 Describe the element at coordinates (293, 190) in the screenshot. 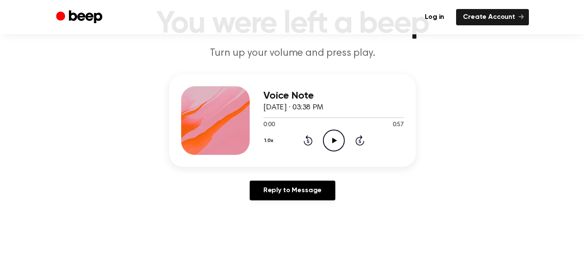

I see `a: Reply to Message` at that location.